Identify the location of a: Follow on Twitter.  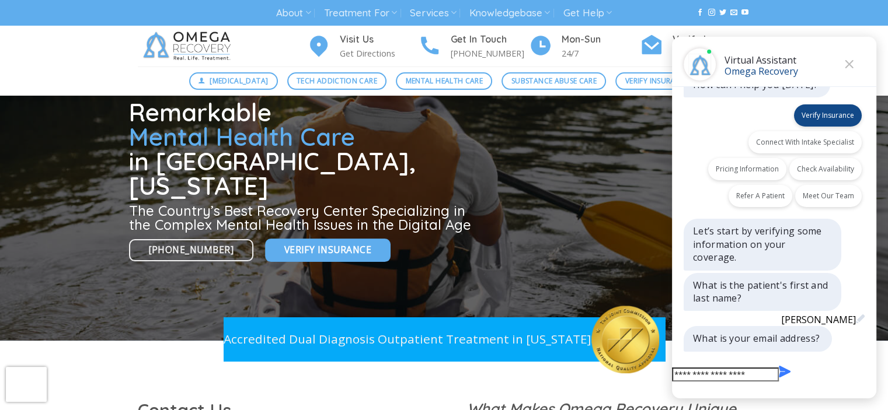
(723, 13).